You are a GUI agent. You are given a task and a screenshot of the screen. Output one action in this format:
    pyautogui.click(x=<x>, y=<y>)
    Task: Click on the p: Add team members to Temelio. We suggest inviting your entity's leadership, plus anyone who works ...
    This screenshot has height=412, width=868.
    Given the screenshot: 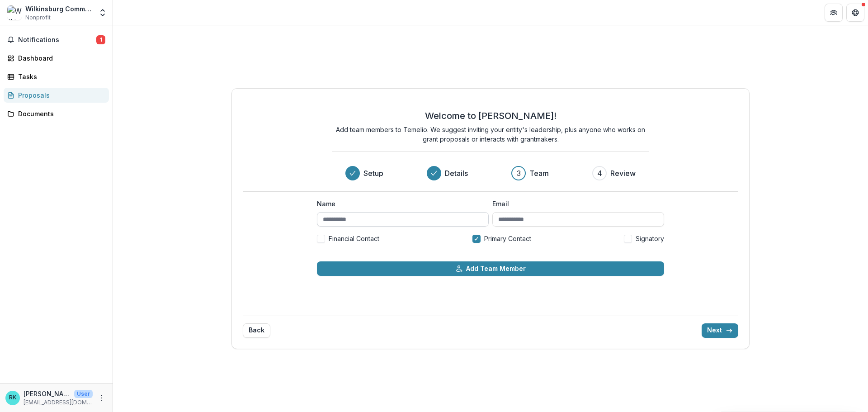 What is the action you would take?
    pyautogui.click(x=490, y=134)
    